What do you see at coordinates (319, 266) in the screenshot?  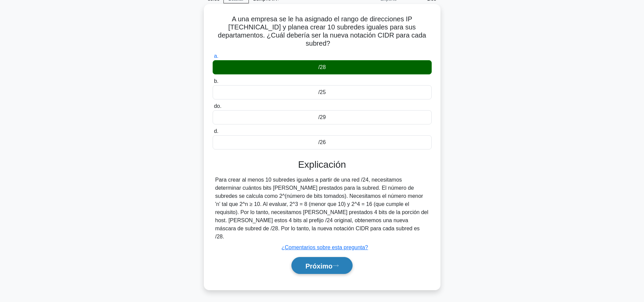 I see `font: Próximo` at bounding box center [319, 266].